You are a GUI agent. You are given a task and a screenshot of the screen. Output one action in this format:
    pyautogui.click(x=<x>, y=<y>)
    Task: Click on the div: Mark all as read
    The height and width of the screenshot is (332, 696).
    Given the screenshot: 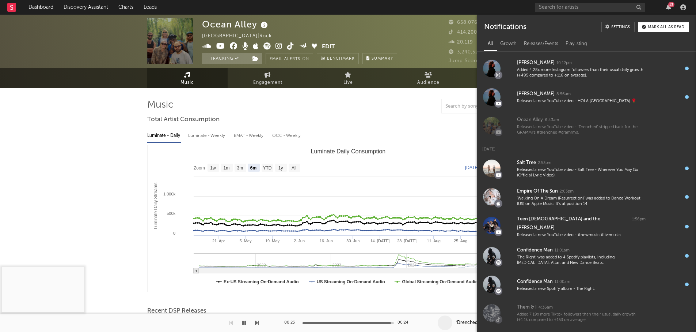 What is the action you would take?
    pyautogui.click(x=667, y=27)
    